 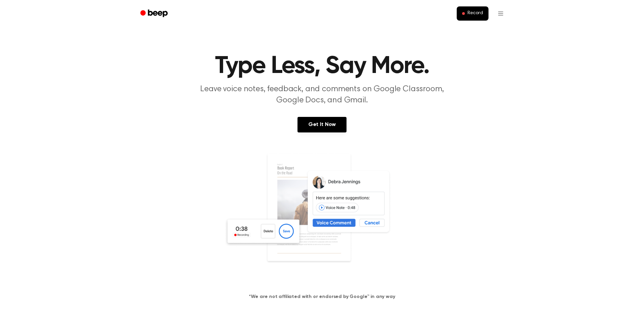 What do you see at coordinates (475, 13) in the screenshot?
I see `span: Record` at bounding box center [475, 13].